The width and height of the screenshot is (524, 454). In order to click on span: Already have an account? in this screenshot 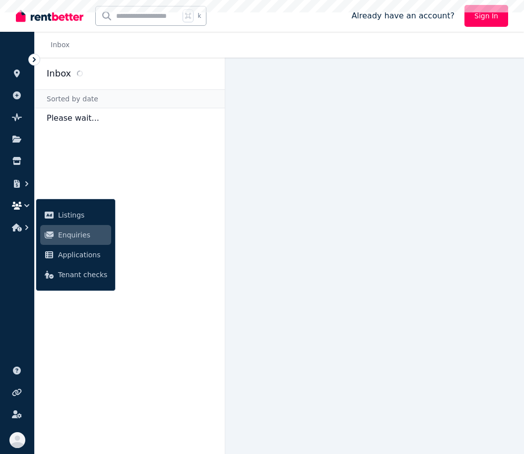, I will do `click(403, 16)`.